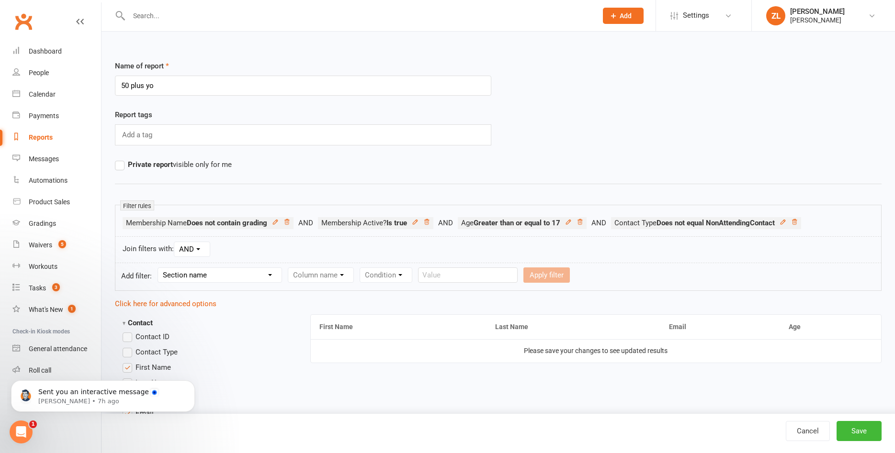  I want to click on input: Search..., so click(358, 16).